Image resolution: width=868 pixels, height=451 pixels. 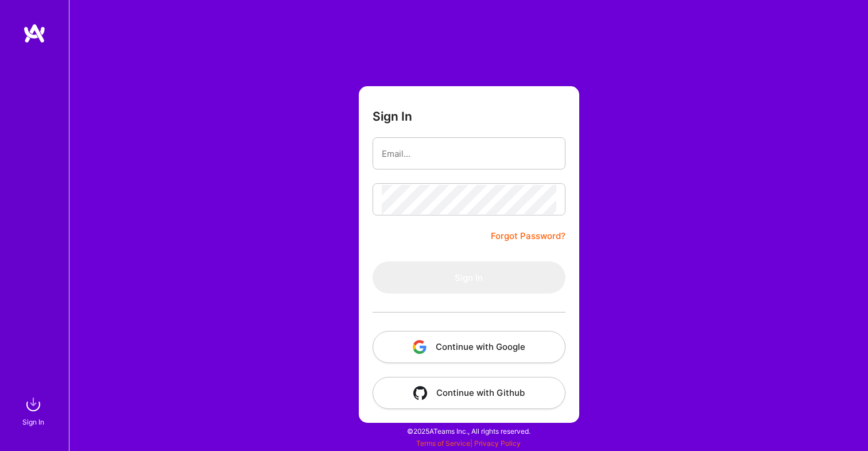 What do you see at coordinates (528, 236) in the screenshot?
I see `a: Forgot Password?` at bounding box center [528, 236].